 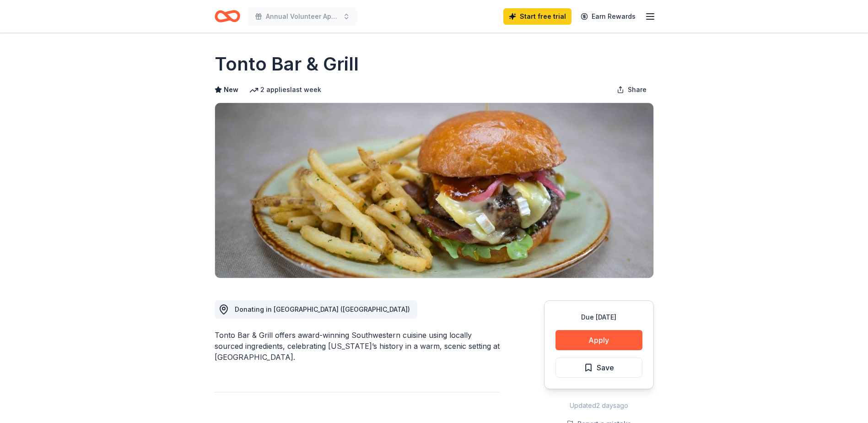 What do you see at coordinates (599, 406) in the screenshot?
I see `div: Updated 2 days ago` at bounding box center [599, 406].